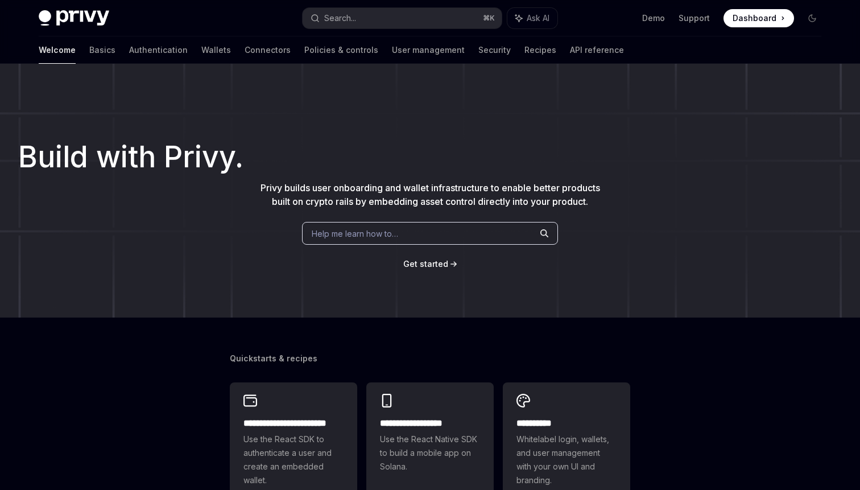 The image size is (860, 490). I want to click on div: Search..., so click(340, 18).